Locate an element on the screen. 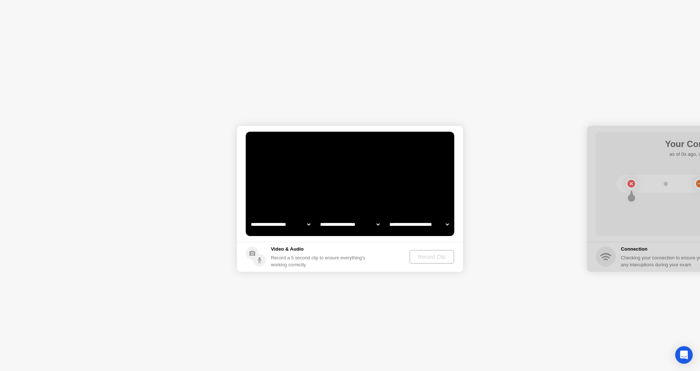 This screenshot has height=371, width=700. div: Record Clip is located at coordinates (432, 257).